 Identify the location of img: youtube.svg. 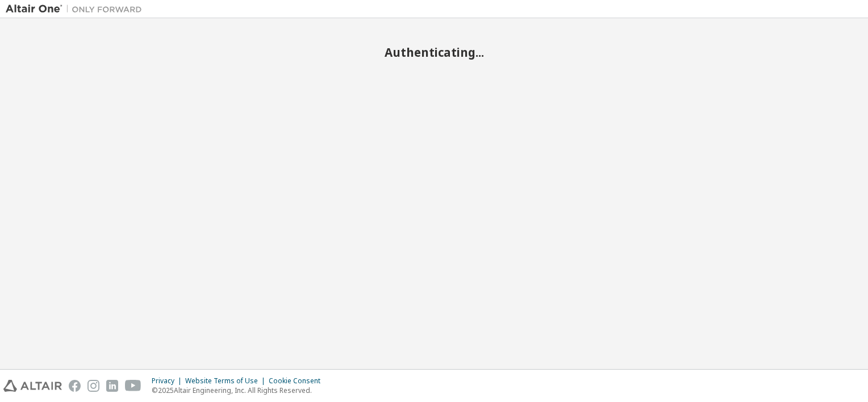
(133, 386).